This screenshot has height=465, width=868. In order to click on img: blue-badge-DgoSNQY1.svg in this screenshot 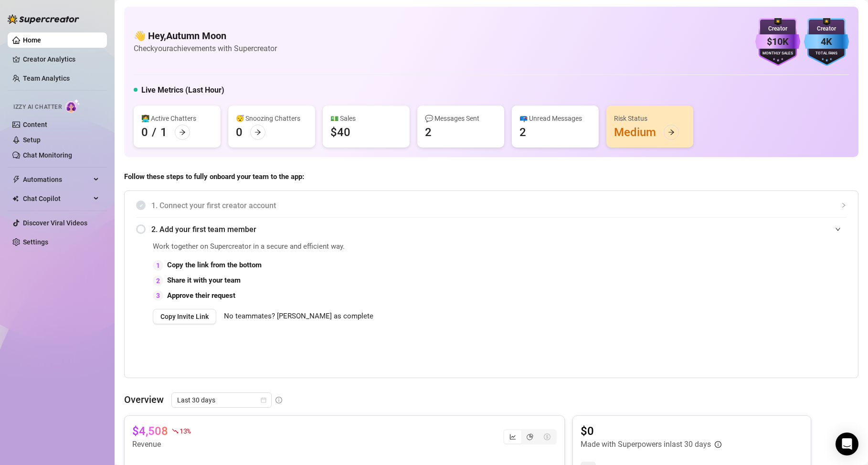, I will do `click(826, 42)`.